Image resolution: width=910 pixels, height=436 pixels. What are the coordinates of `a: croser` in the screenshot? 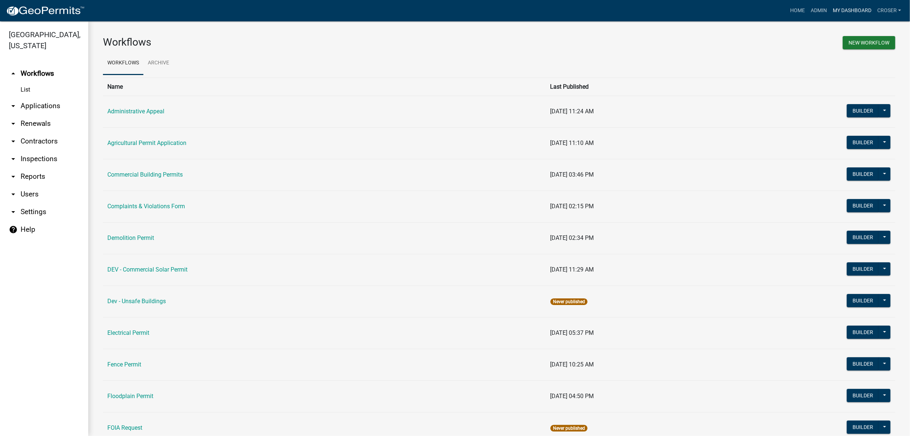 It's located at (889, 11).